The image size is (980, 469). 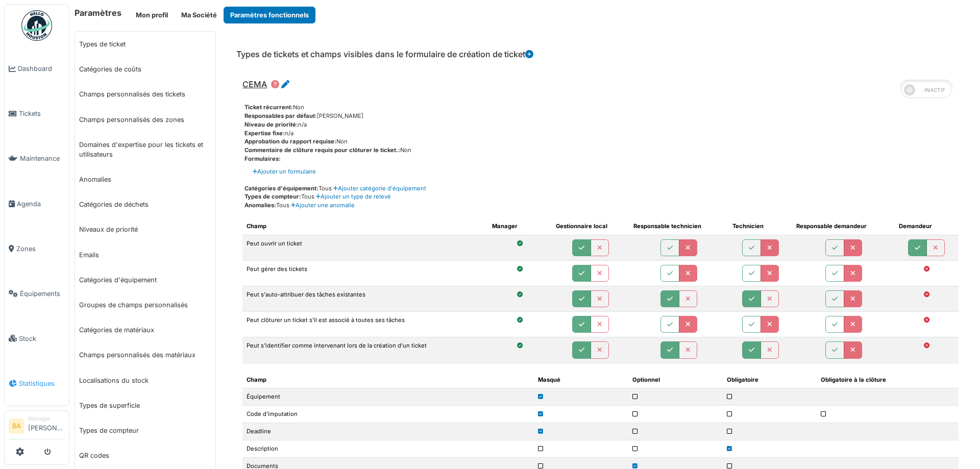 I want to click on div: Manager, so click(x=46, y=418).